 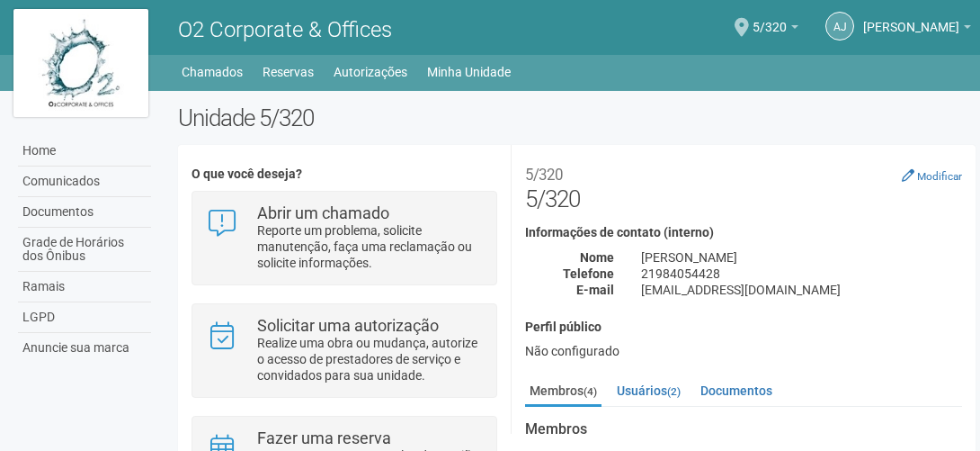 I want to click on strong: Fazer uma reserva, so click(x=323, y=437).